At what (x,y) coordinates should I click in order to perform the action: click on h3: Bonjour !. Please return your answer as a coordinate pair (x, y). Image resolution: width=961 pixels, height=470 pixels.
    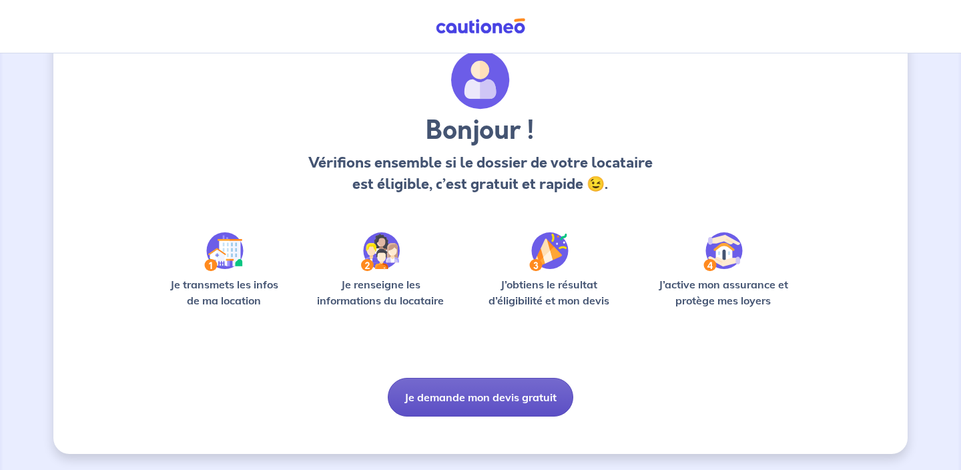
    Looking at the image, I should click on (480, 131).